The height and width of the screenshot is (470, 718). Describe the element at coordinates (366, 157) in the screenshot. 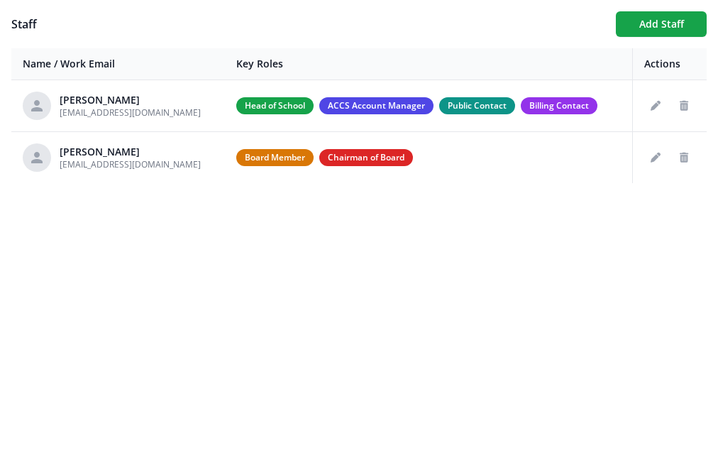

I see `span: Chairman of Board` at that location.